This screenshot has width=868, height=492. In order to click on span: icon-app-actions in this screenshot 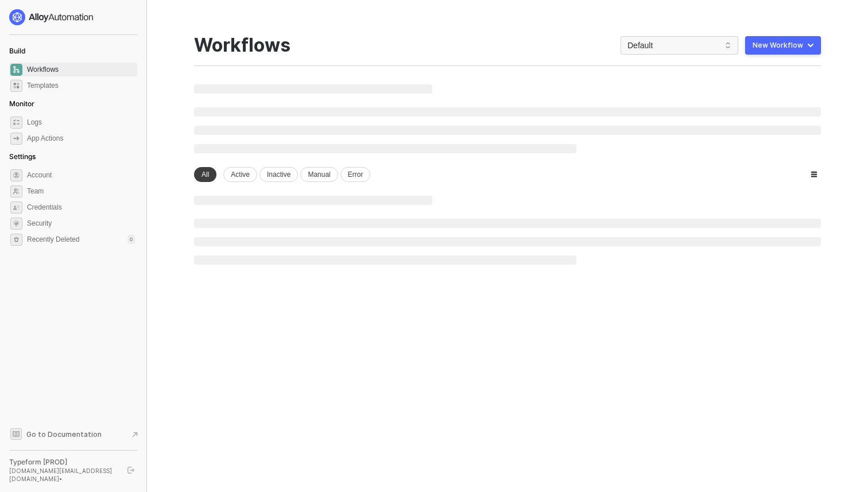, I will do `click(16, 138)`.